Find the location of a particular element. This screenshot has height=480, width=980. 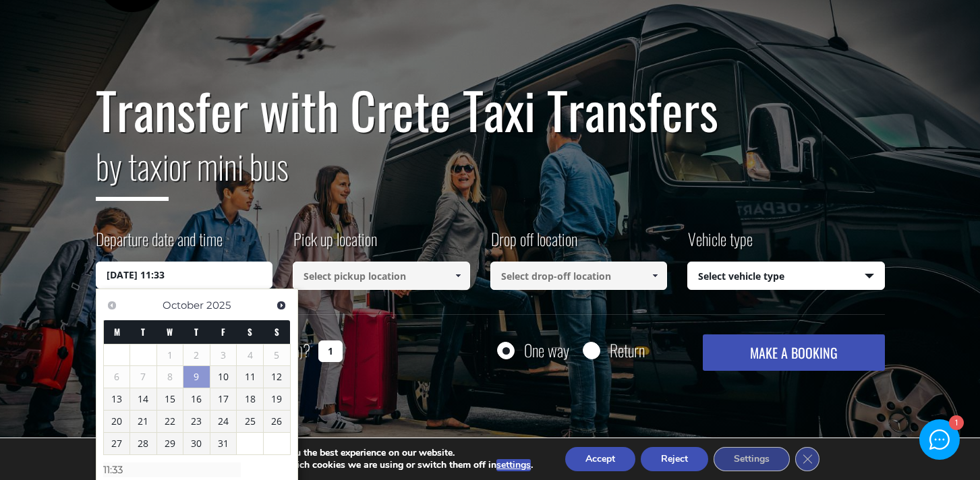

h2: or mini bus is located at coordinates (490, 175).